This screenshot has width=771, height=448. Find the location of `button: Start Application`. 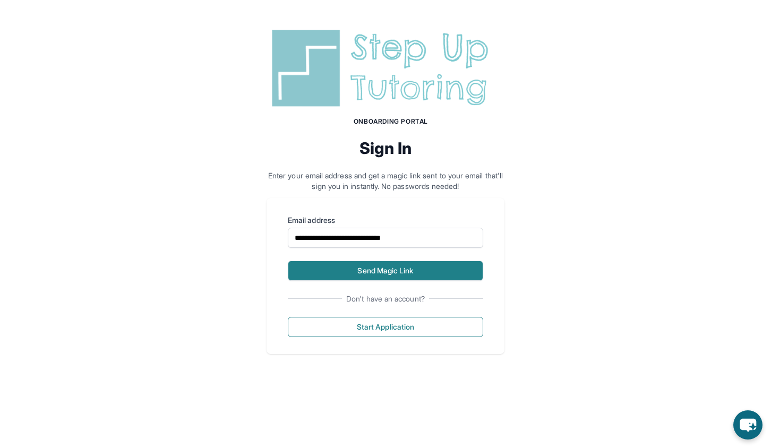

button: Start Application is located at coordinates (386, 327).